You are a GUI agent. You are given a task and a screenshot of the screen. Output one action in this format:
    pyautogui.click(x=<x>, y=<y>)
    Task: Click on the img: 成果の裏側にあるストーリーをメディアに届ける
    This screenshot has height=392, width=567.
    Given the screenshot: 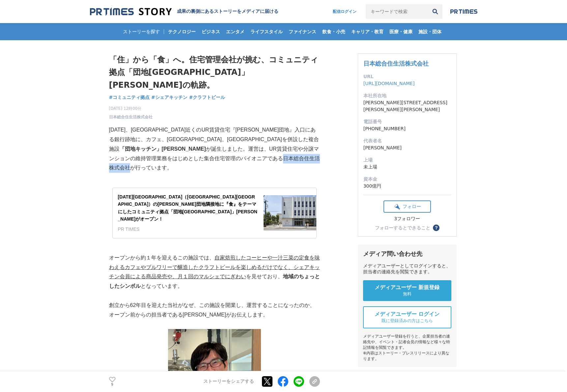 What is the action you would take?
    pyautogui.click(x=131, y=12)
    